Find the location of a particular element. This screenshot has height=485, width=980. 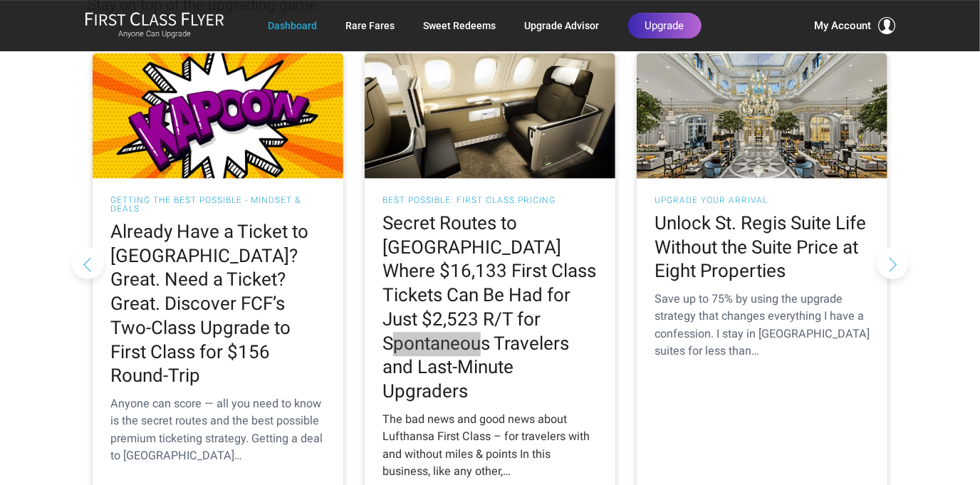

a: Upgrade is located at coordinates (664, 25).